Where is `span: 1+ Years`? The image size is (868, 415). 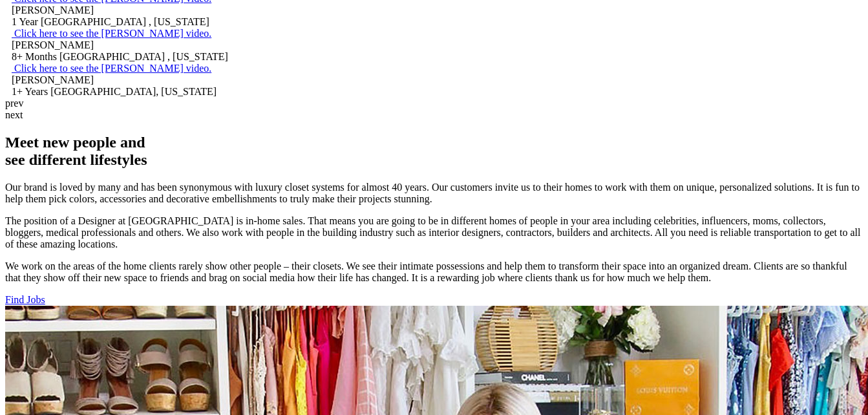 span: 1+ Years is located at coordinates (30, 91).